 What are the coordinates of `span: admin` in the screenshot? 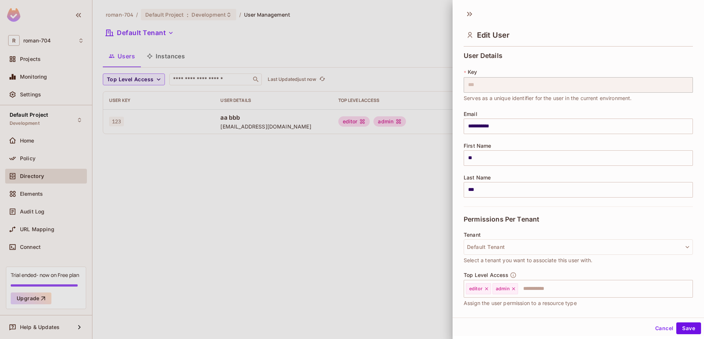 It's located at (502, 289).